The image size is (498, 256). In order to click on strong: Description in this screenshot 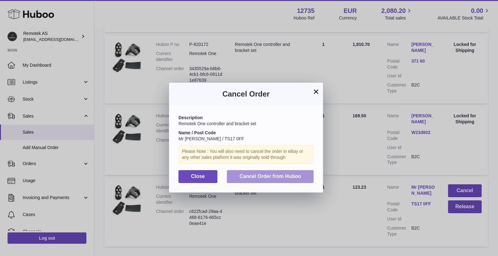, I will do `click(190, 117)`.